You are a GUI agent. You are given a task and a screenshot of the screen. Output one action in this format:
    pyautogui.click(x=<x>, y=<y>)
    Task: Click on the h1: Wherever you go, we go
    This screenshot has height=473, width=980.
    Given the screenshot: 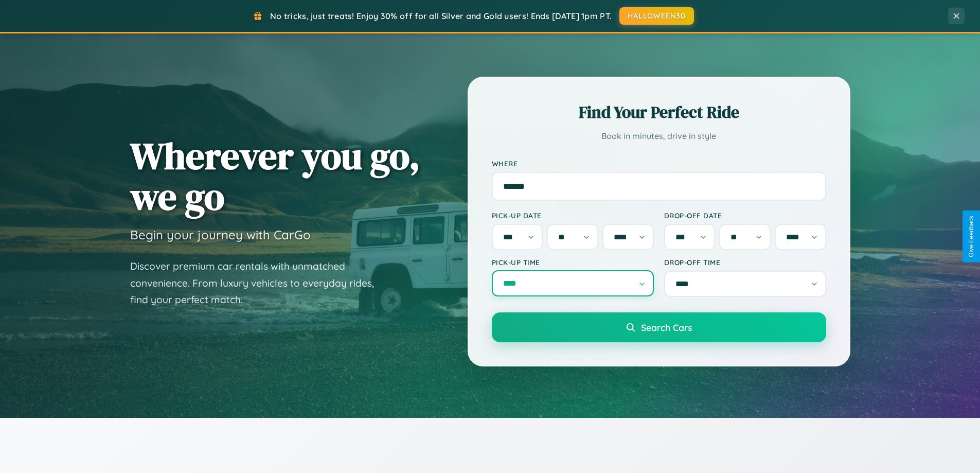 What is the action you would take?
    pyautogui.click(x=275, y=176)
    